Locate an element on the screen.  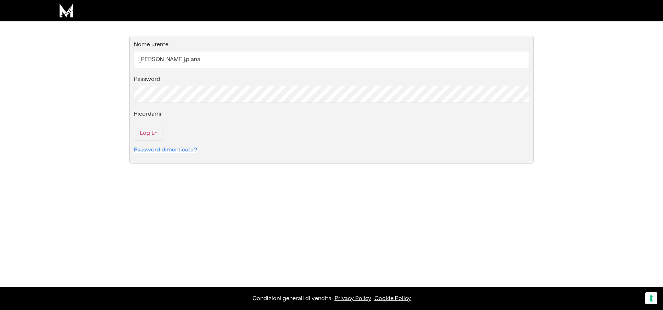
button: Le tue preferenze relative al consenso per le tecnologie di tracciamento is located at coordinates (651, 298).